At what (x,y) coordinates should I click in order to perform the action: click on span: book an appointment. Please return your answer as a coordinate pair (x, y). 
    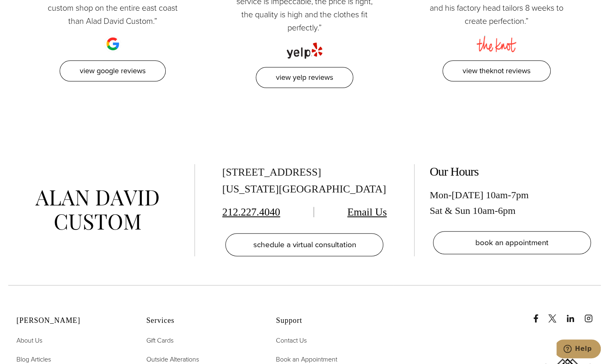
    Looking at the image, I should click on (512, 242).